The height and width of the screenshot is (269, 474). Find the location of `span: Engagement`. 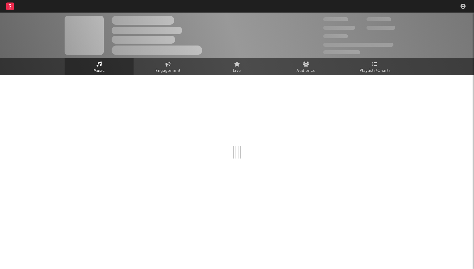

span: Engagement is located at coordinates (168, 71).